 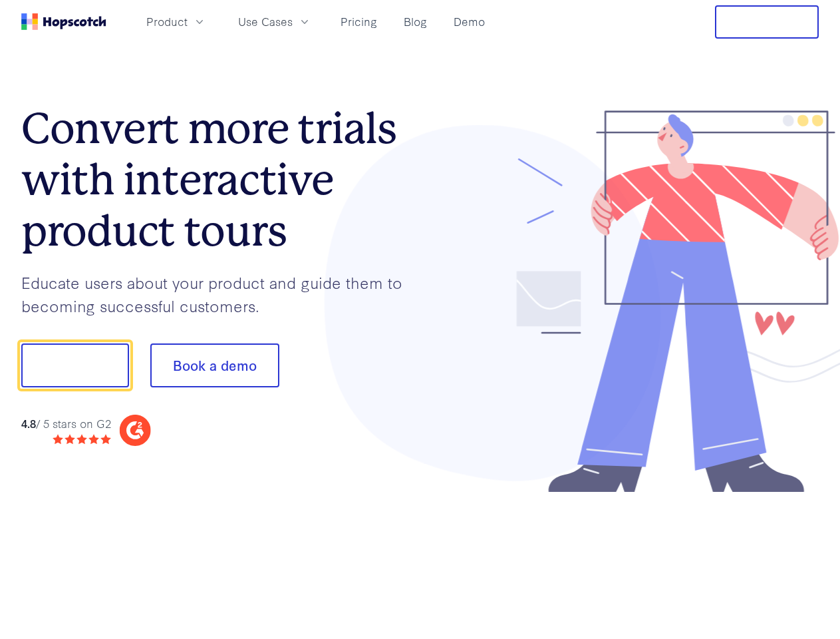 I want to click on h1: Convert more trials with interactive product tours, so click(x=221, y=180).